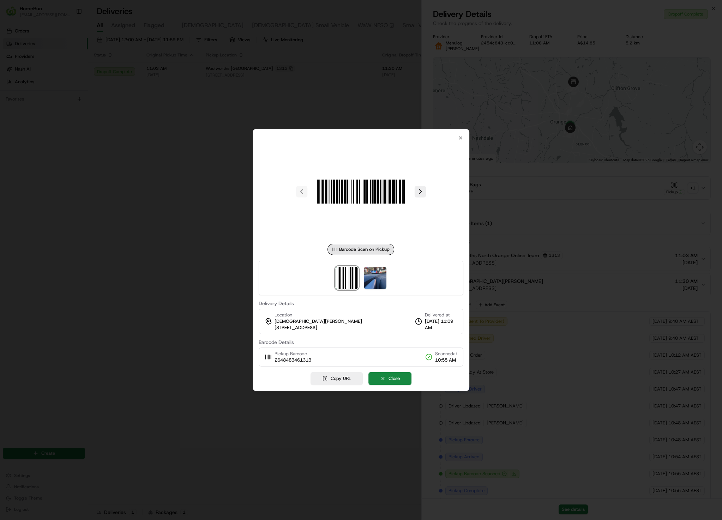  I want to click on span: Pickup Barcode, so click(293, 354).